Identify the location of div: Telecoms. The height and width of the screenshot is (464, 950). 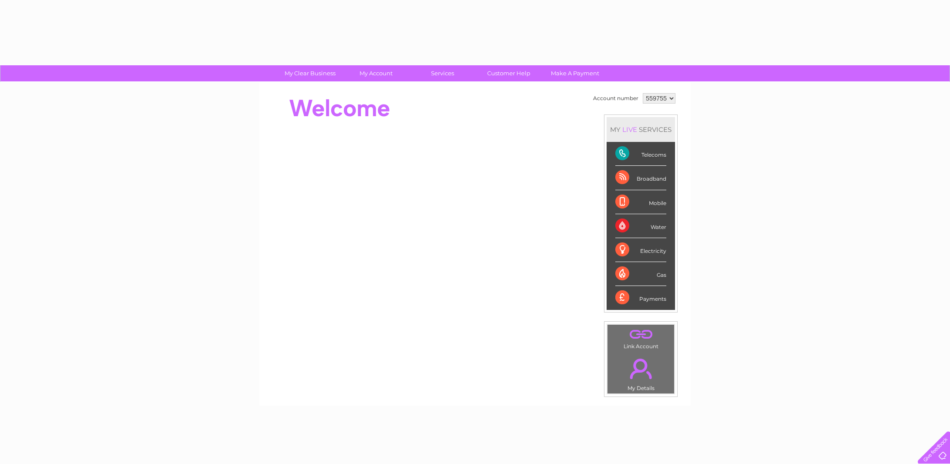
(640, 154).